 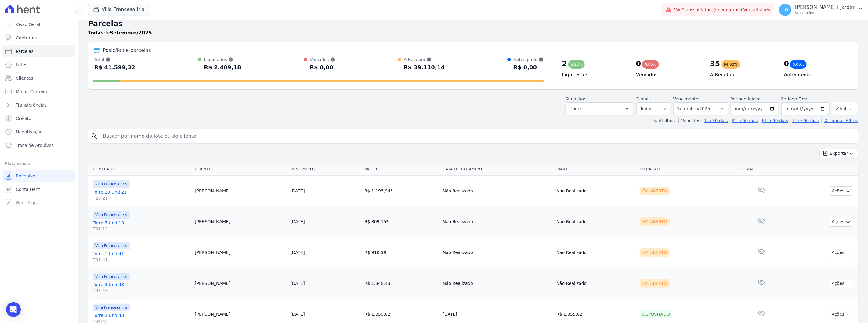 I want to click on td: R$ 1.195,94, so click(x=401, y=191).